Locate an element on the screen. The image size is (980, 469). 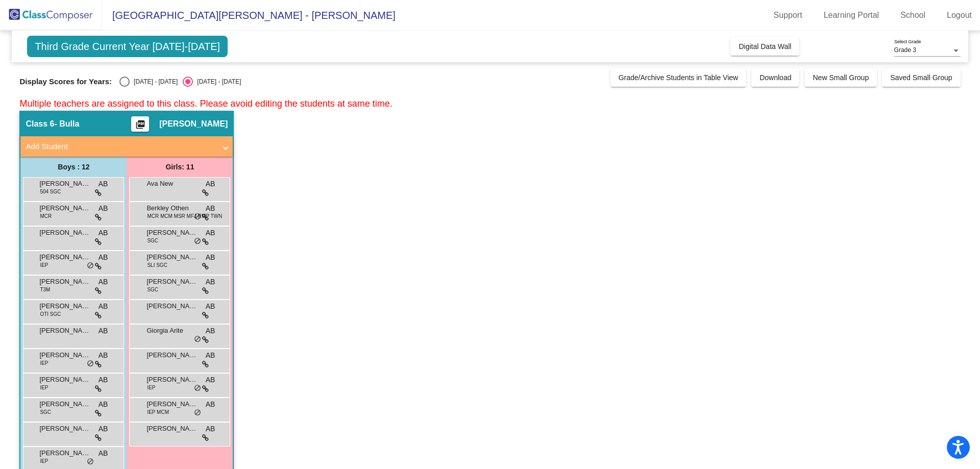
a: Learning Portal is located at coordinates (852, 15).